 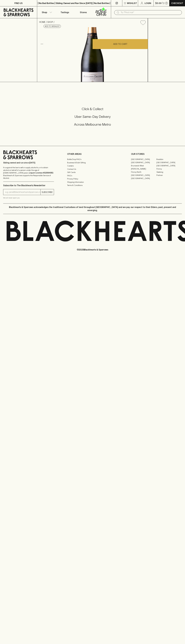 I want to click on p: FIND US, so click(x=18, y=3).